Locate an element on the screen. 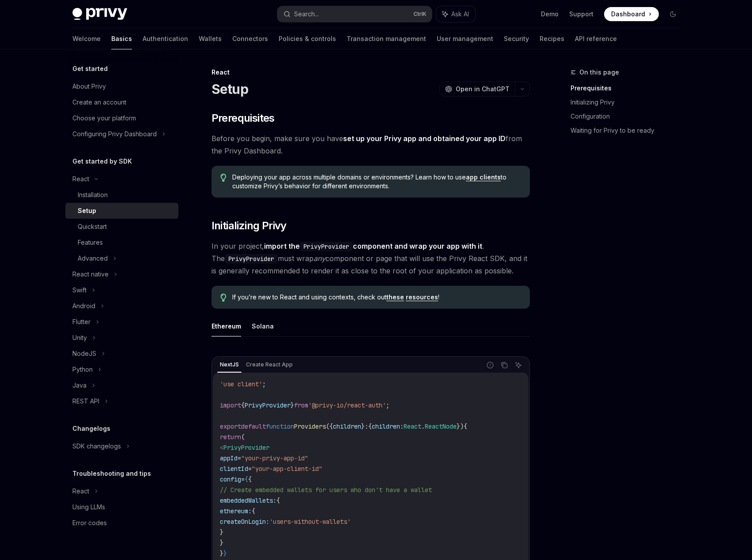 Image resolution: width=752 pixels, height=560 pixels. div: Installation is located at coordinates (93, 195).